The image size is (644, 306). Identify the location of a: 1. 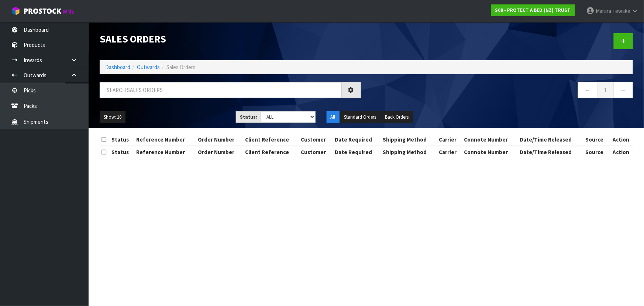
(605, 90).